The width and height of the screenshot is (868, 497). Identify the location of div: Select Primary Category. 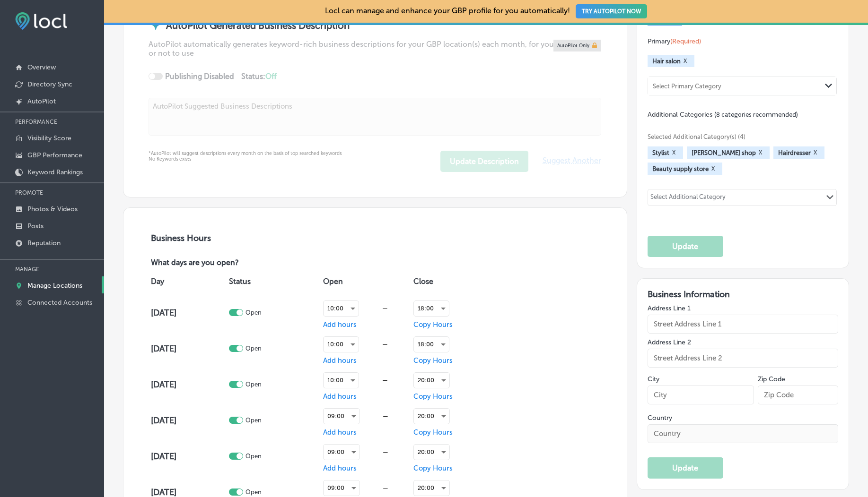
(687, 86).